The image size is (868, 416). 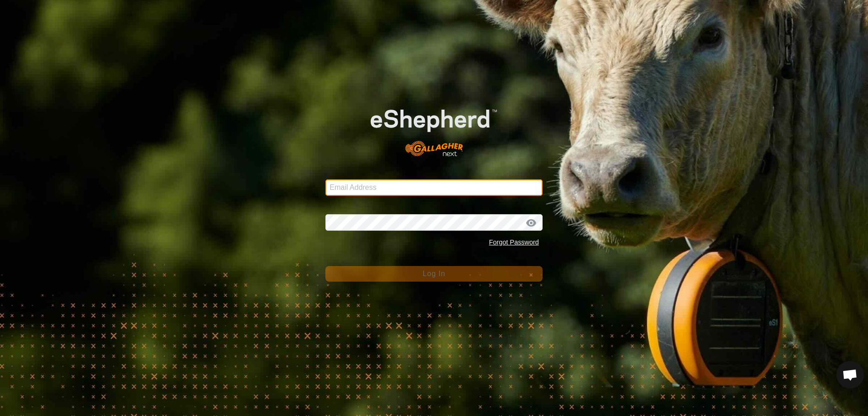 What do you see at coordinates (514, 242) in the screenshot?
I see `a: Forgot Password` at bounding box center [514, 242].